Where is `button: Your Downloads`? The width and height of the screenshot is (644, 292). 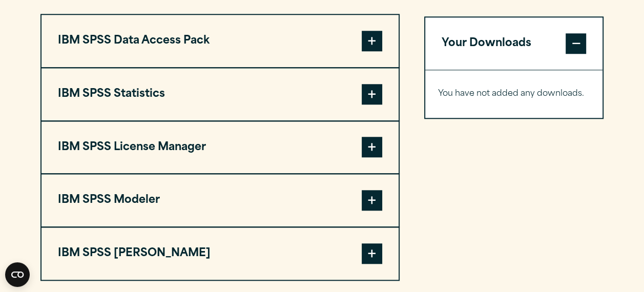 button: Your Downloads is located at coordinates (514, 44).